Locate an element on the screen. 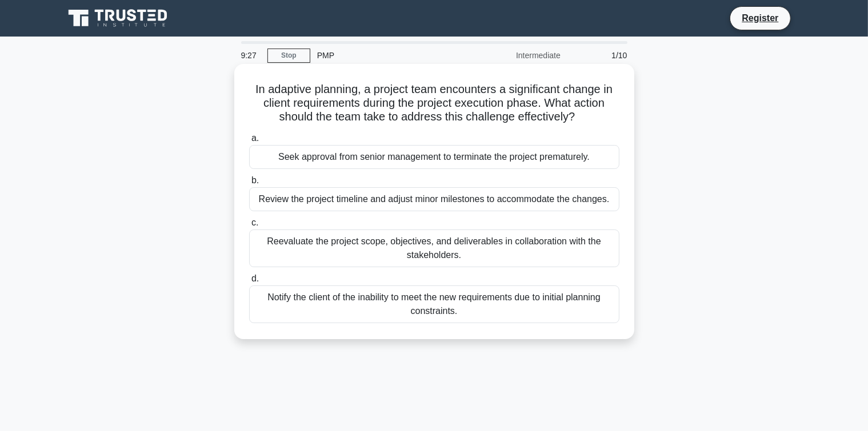 This screenshot has width=868, height=431. span: d. is located at coordinates (255, 278).